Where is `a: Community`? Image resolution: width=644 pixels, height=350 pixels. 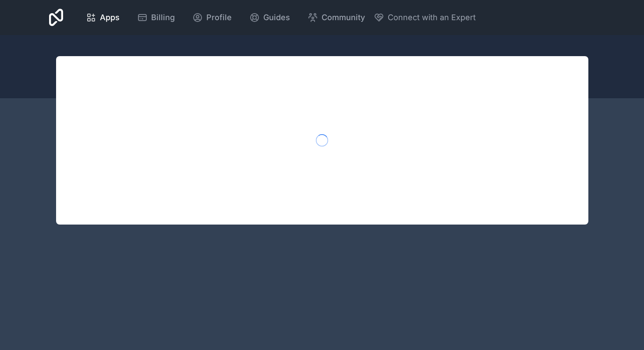 a: Community is located at coordinates (336, 18).